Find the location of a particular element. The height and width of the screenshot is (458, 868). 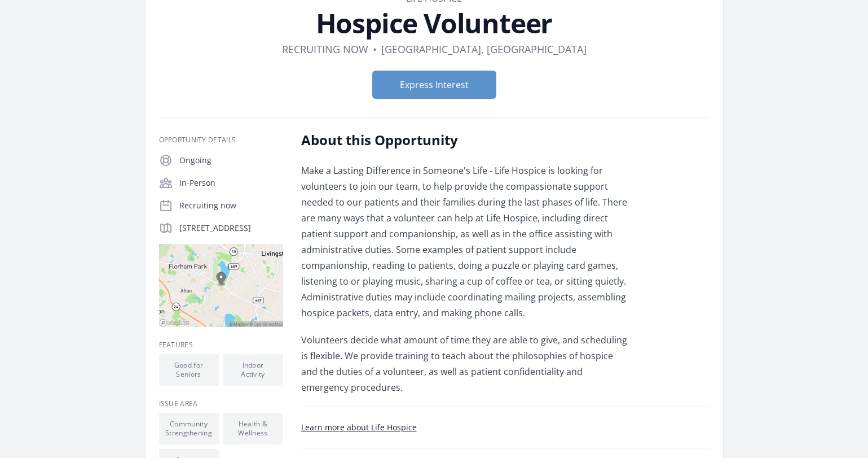

img: Map is located at coordinates (221, 285).